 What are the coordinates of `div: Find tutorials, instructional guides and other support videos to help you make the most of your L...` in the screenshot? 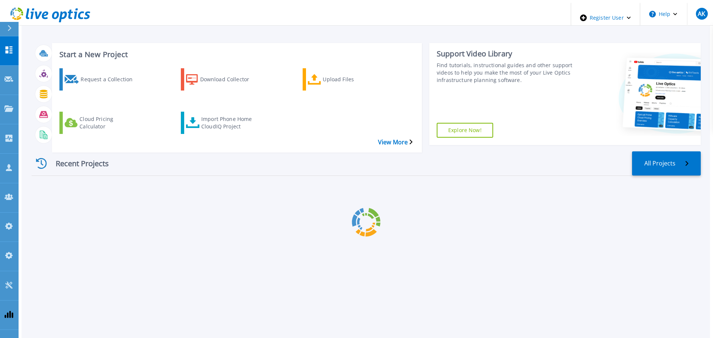 It's located at (506, 73).